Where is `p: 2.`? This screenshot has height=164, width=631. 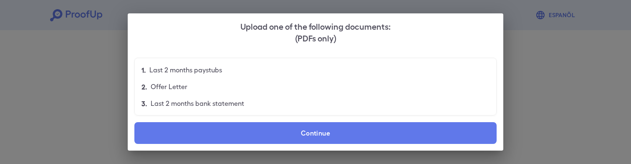 p: 2. is located at coordinates (144, 86).